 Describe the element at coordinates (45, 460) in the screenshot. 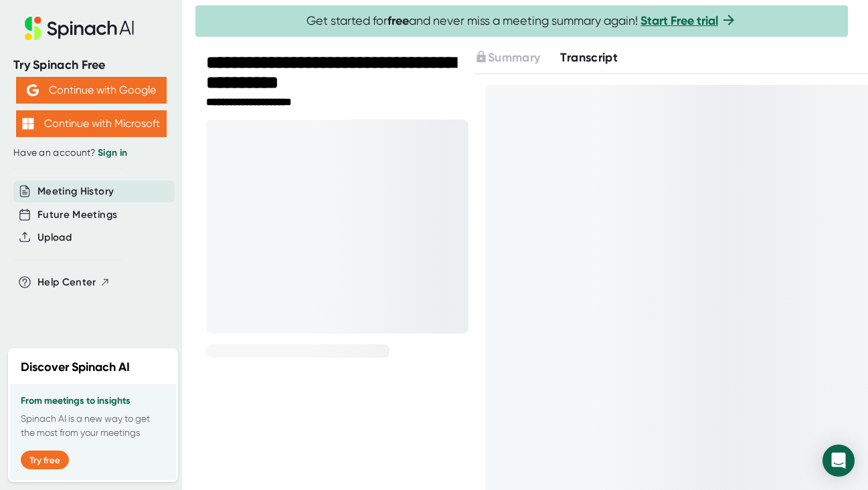

I see `button: Try free` at that location.